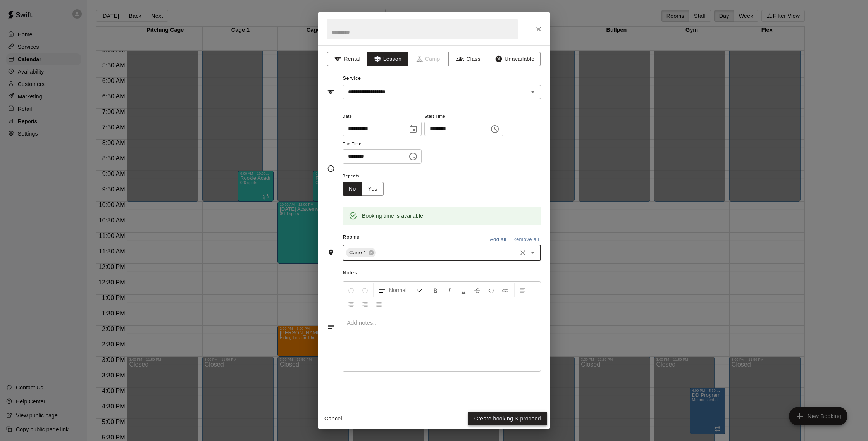  I want to click on button: Yes, so click(372, 189).